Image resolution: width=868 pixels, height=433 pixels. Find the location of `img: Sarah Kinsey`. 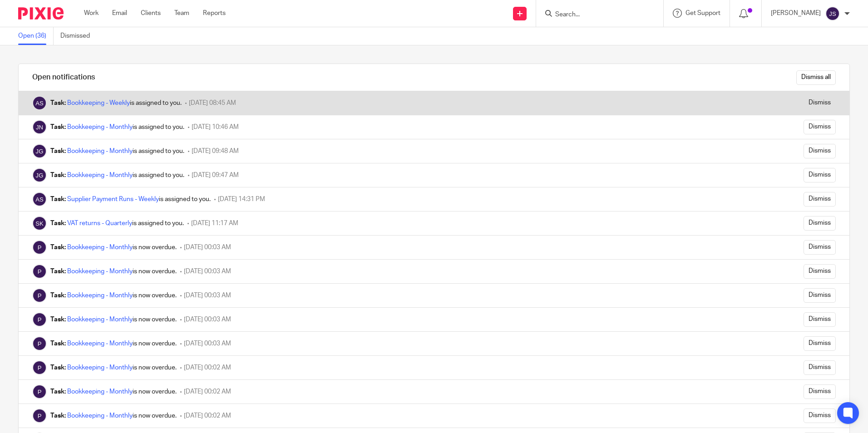

img: Sarah Kinsey is located at coordinates (39, 224).